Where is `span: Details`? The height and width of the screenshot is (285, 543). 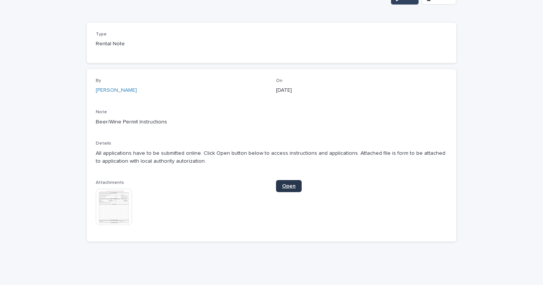 span: Details is located at coordinates (103, 143).